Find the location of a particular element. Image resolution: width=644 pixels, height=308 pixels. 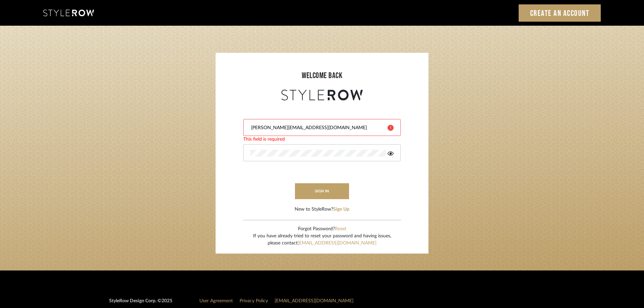

a: Create an Account is located at coordinates (560, 13).